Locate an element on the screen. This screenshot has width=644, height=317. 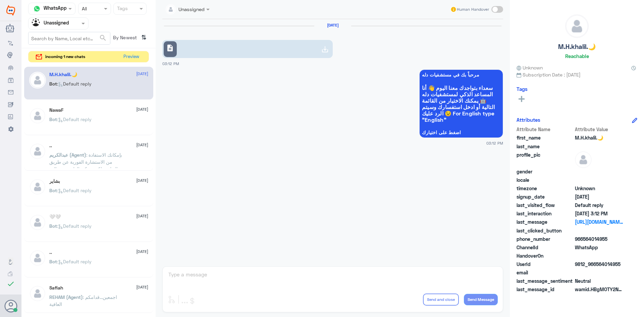
h5: NawaF is located at coordinates (57, 110).